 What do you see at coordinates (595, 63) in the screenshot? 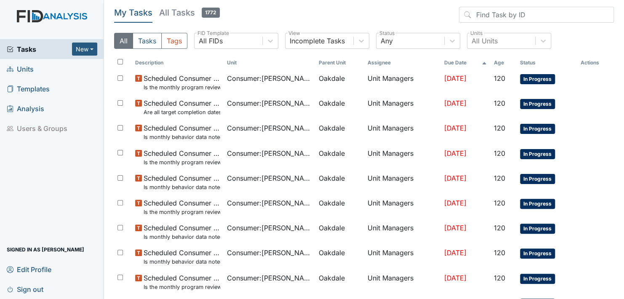
I see `th: Actions` at bounding box center [595, 63].